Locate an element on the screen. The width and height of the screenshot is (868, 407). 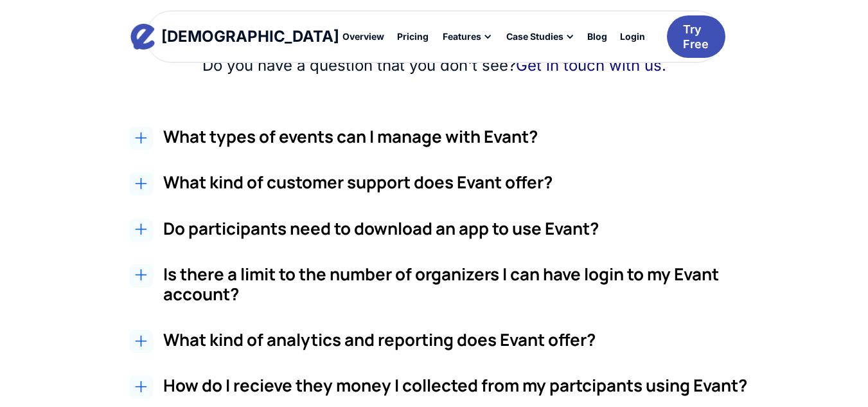
h2: What types of events can I manage with Evant? is located at coordinates (465, 137).